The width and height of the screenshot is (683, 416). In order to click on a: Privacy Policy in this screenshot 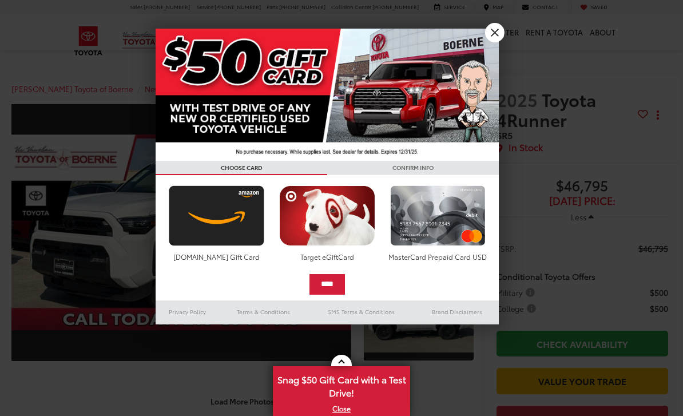, I will do `click(188, 312)`.